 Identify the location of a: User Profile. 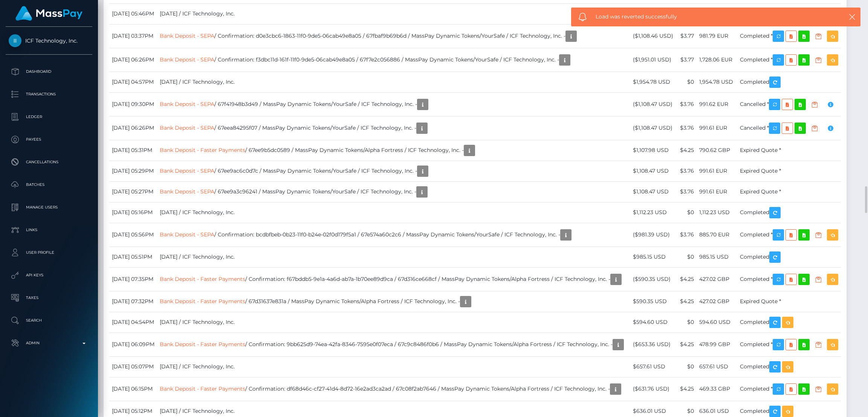
(49, 252).